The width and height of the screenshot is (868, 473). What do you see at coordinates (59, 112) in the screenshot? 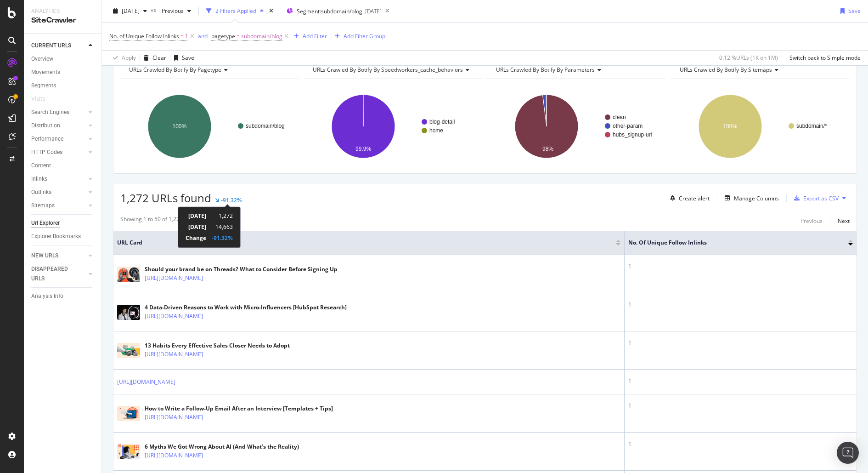
I see `a: Search Engines` at bounding box center [59, 112].